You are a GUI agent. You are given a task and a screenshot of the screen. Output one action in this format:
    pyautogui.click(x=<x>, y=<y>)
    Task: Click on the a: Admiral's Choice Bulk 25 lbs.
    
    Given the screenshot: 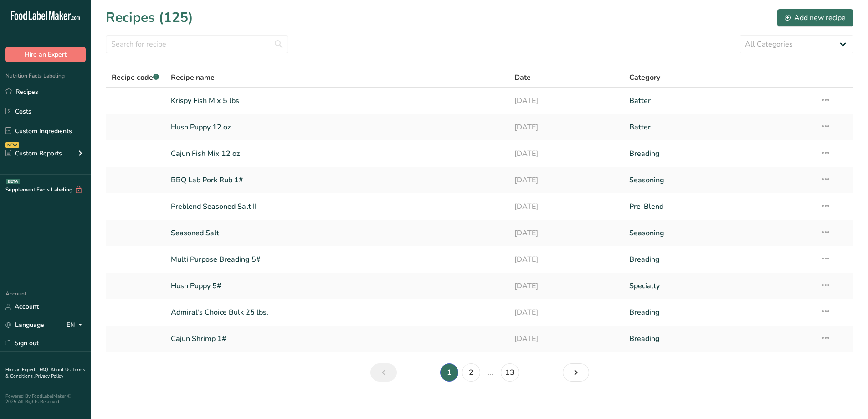 What is the action you would take?
    pyautogui.click(x=337, y=312)
    